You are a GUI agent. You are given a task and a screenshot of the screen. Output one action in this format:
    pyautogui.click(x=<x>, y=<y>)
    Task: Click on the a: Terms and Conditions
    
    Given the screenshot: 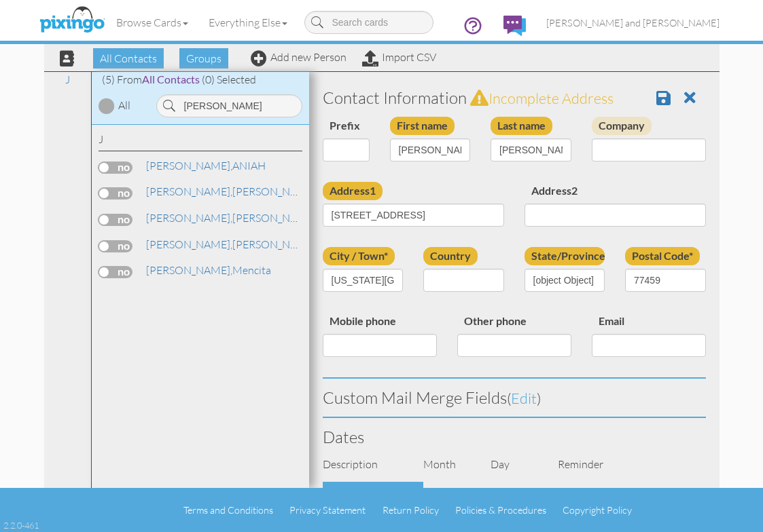 What is the action you would take?
    pyautogui.click(x=228, y=509)
    